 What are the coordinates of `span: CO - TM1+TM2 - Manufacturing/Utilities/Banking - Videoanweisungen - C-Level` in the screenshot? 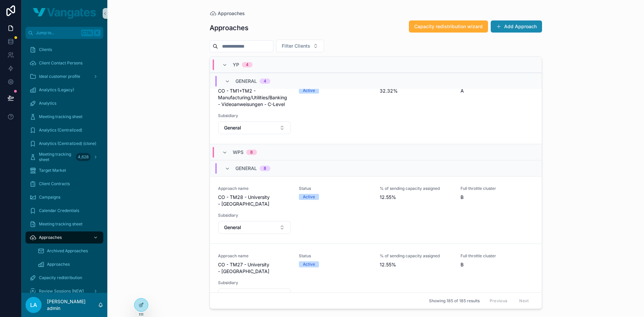 It's located at (254, 98).